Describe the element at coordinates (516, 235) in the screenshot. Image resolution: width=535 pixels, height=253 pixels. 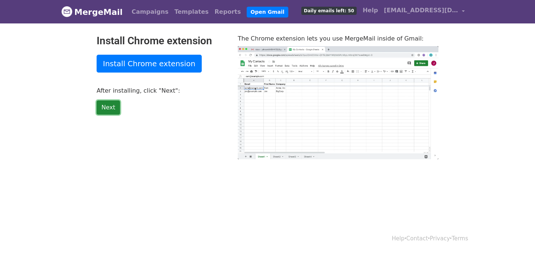
I see `div: Chat Widget` at that location.